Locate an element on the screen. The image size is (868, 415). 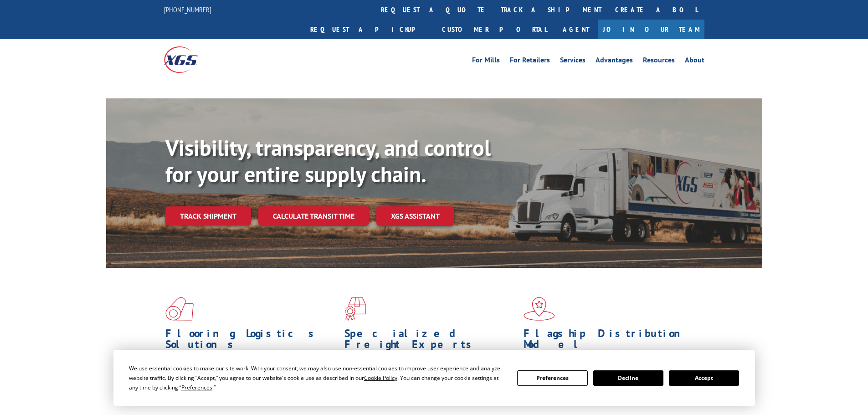
a: Request a pickup is located at coordinates (369, 29).